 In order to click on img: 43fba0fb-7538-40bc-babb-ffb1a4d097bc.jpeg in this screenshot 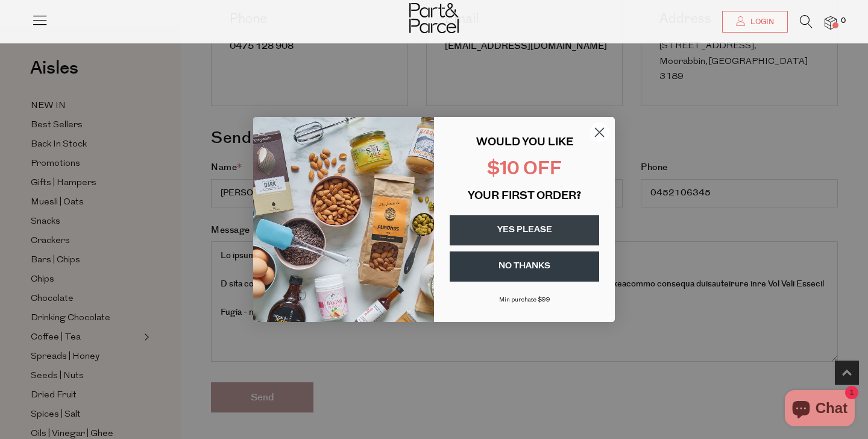, I will do `click(344, 219)`.